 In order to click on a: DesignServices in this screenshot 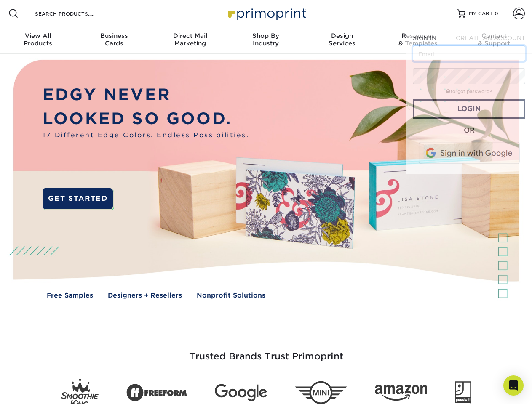, I will do `click(342, 40)`.